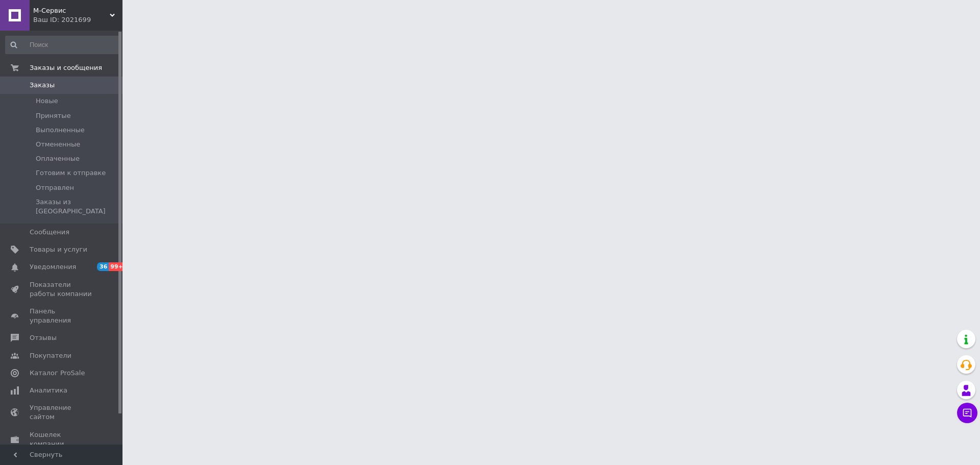  I want to click on span: Заказы и сообщения, so click(66, 68).